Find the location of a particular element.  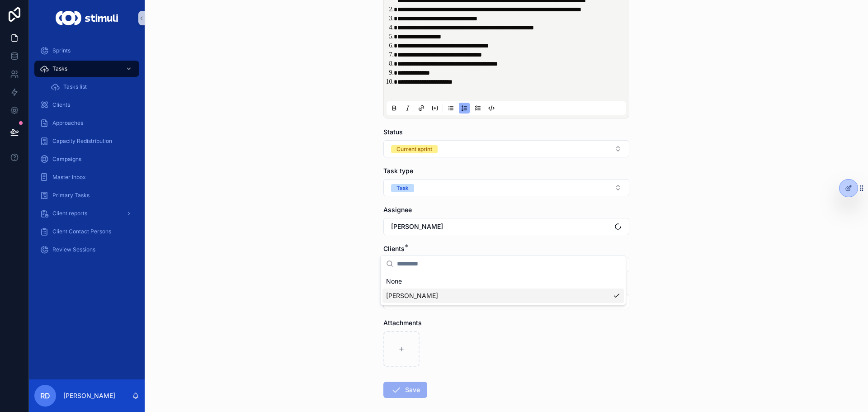

span: Approaches is located at coordinates (68, 123).